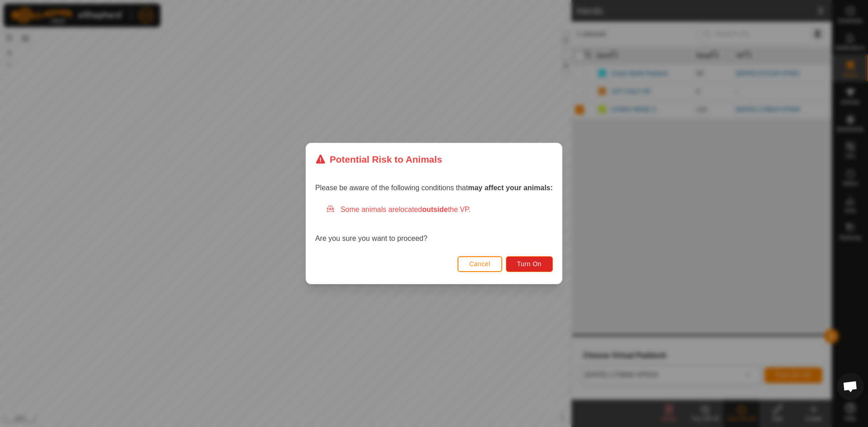 Image resolution: width=868 pixels, height=427 pixels. I want to click on div: Are you sure you want to proceed?, so click(434, 224).